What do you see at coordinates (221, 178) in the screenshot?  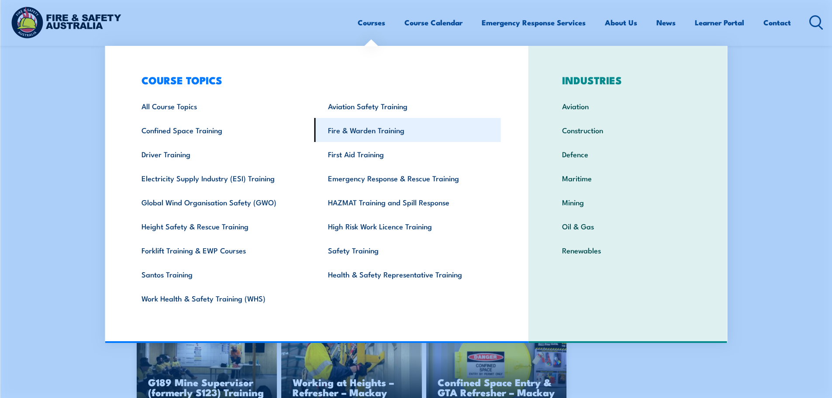 I see `a: Electricity Supply Industry (ESI) Training` at bounding box center [221, 178].